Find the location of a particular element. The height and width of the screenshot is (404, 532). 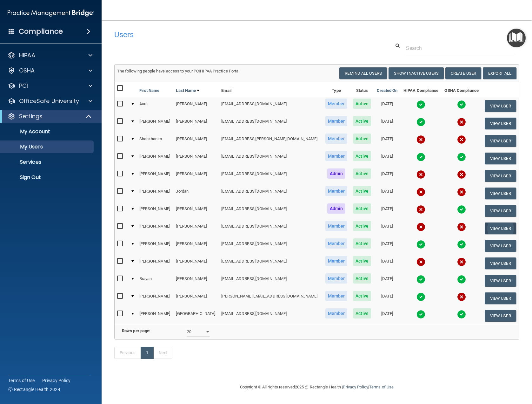

p: OSHA is located at coordinates (27, 71).